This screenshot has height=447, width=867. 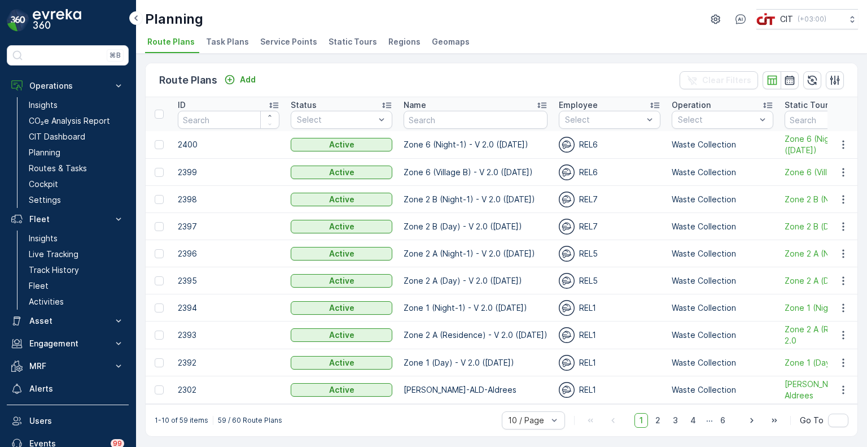 I want to click on p: Employee, so click(x=578, y=105).